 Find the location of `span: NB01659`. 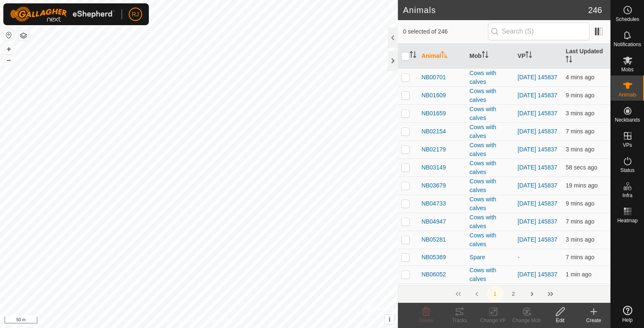

span: NB01659 is located at coordinates (434, 113).